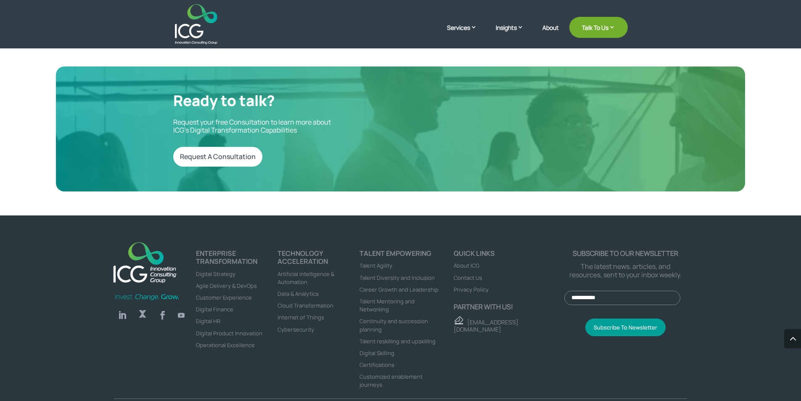 The width and height of the screenshot is (801, 401). What do you see at coordinates (225, 345) in the screenshot?
I see `a: Operational Excellence` at bounding box center [225, 345].